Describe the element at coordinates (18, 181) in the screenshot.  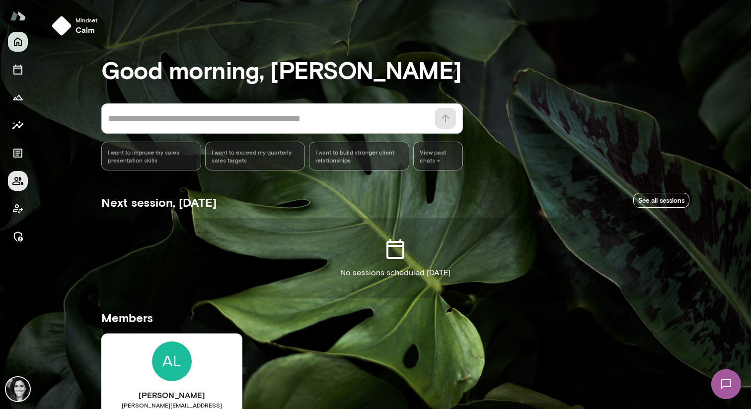
I see `button: Members` at that location.